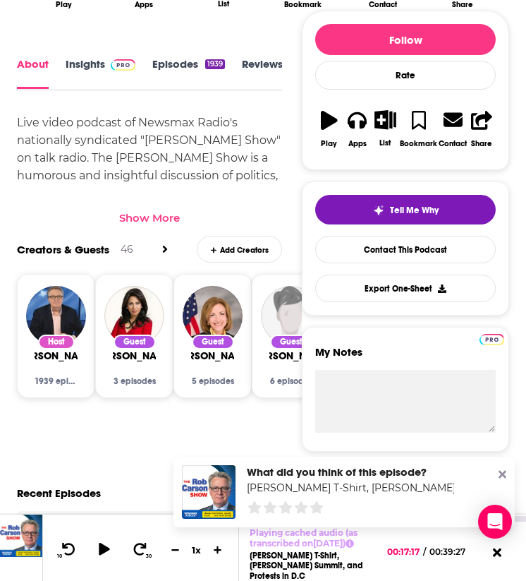 The width and height of the screenshot is (526, 581). What do you see at coordinates (209, 492) in the screenshot?
I see `a: Zelensky’s T-Shirt, Trump’s Summit, and Protests in D.C` at bounding box center [209, 492].